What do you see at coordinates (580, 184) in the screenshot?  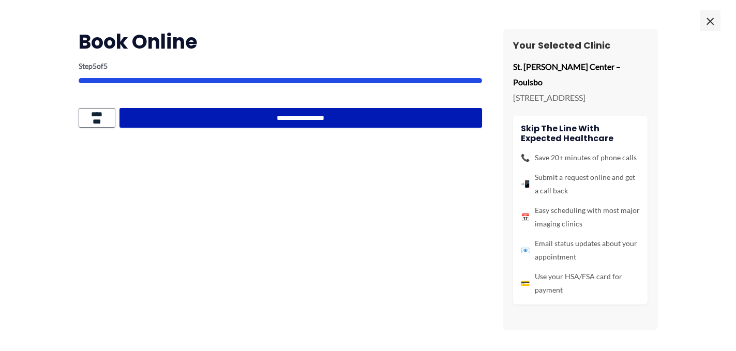 I see `li: Submit a request online and get a call back` at bounding box center [580, 184].